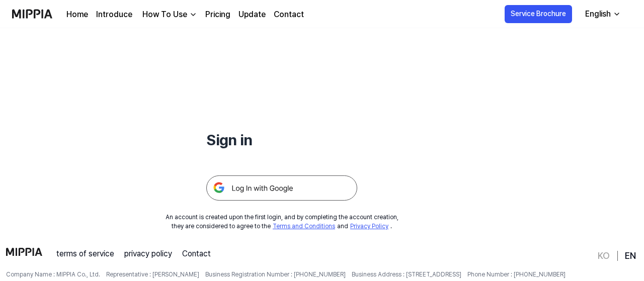 The height and width of the screenshot is (281, 644). I want to click on a: Introduce, so click(114, 15).